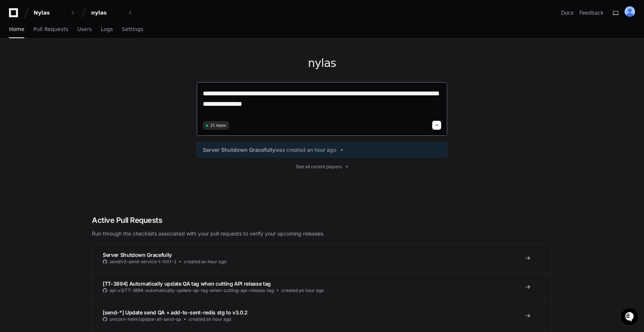  What do you see at coordinates (107, 13) in the screenshot?
I see `div: nylas` at bounding box center [107, 13].